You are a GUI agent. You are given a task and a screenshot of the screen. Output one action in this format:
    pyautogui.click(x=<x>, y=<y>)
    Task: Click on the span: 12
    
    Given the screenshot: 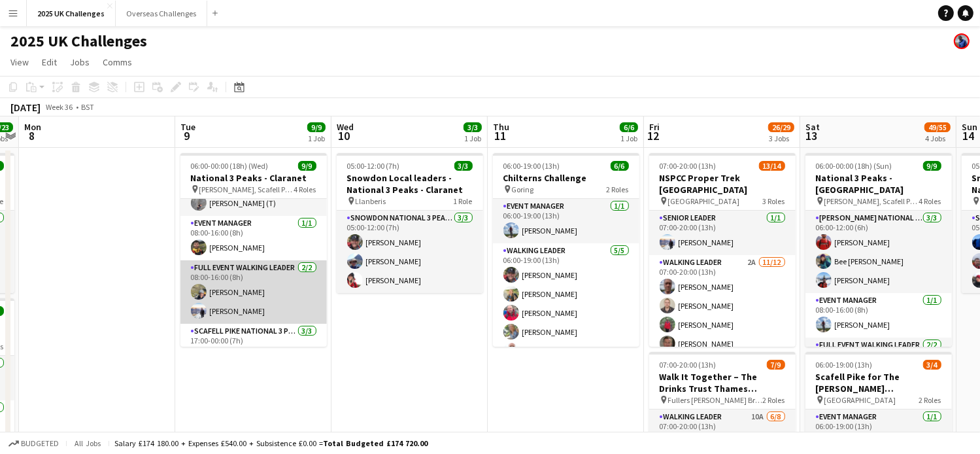 What is the action you would take?
    pyautogui.click(x=653, y=135)
    